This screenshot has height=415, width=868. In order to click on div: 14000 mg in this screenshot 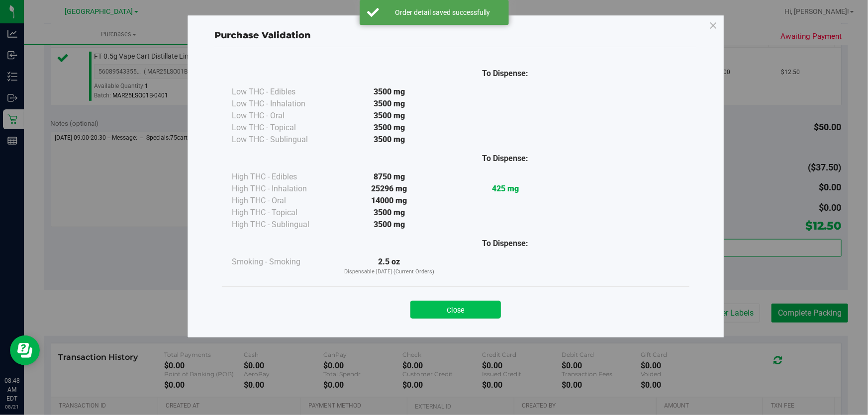, I will do `click(389, 201)`.